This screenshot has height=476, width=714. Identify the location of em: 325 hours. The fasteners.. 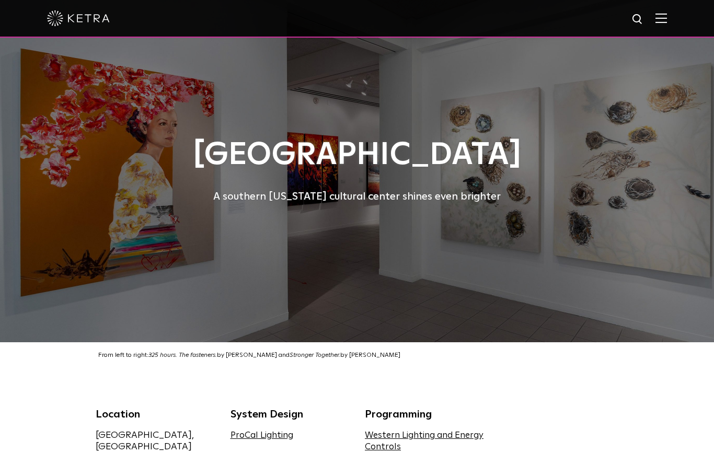
(182, 356).